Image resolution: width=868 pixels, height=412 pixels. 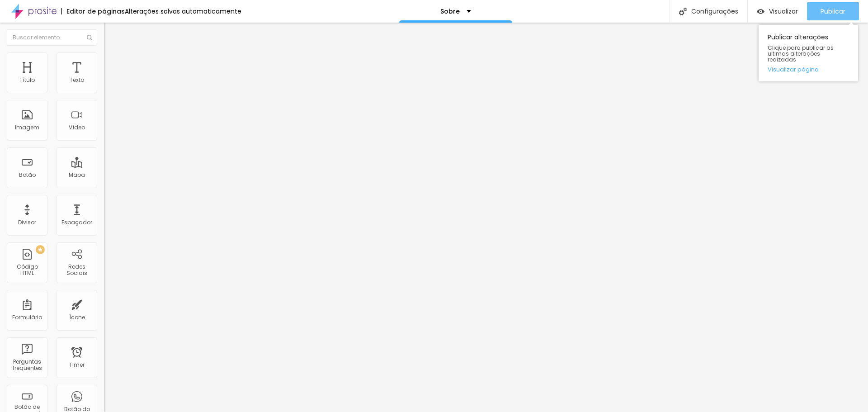 What do you see at coordinates (809, 53) in the screenshot?
I see `span: Clique para publicar as ultimas alterações reaizadas` at bounding box center [809, 53].